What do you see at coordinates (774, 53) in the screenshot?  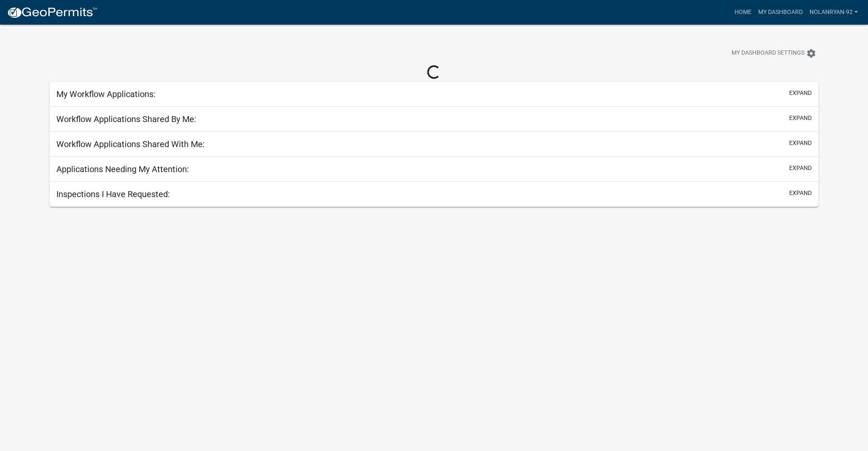 I see `button: My Dashboard Settingssettings` at bounding box center [774, 53].